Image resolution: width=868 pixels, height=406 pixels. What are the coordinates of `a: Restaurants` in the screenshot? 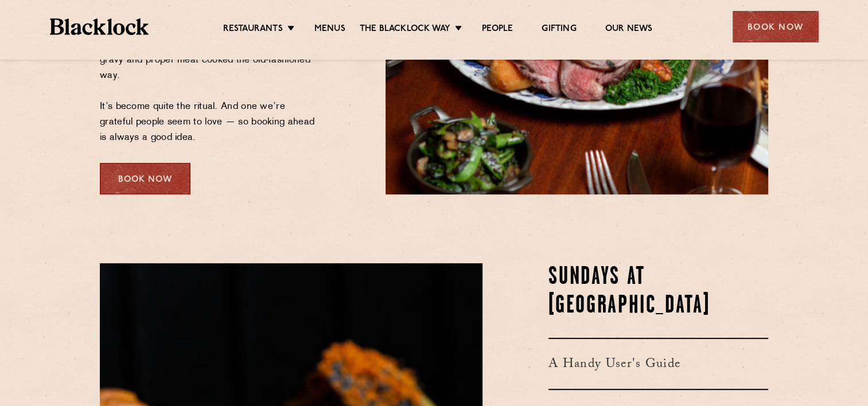 It's located at (253, 30).